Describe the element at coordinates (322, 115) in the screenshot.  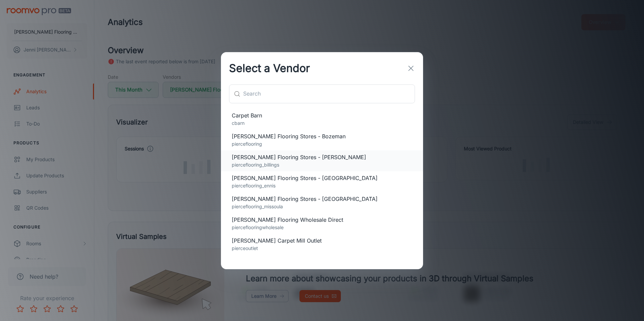
I see `span: Carpet Barn` at that location.